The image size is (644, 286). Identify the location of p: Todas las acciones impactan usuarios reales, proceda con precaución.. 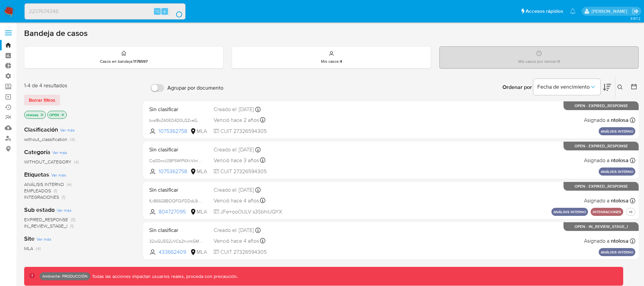
(164, 276).